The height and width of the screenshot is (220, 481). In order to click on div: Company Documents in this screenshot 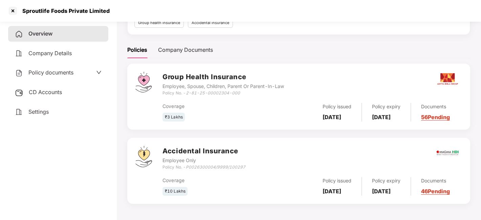, I will do `click(186, 50)`.